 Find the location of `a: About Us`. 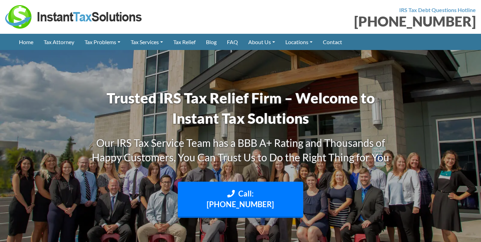

a: About Us is located at coordinates (262, 42).